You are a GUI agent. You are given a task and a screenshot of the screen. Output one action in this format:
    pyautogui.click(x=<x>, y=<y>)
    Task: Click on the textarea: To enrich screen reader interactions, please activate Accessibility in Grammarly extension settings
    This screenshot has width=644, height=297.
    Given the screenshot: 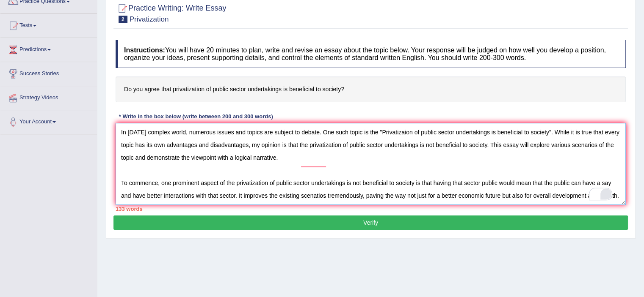 What is the action you would take?
    pyautogui.click(x=370, y=164)
    